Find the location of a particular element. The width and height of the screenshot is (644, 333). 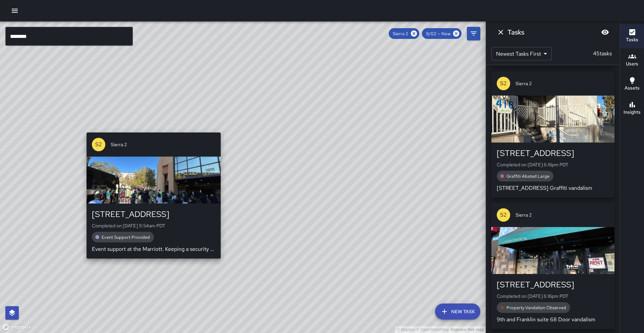

p: 45 tasks is located at coordinates (602, 54).